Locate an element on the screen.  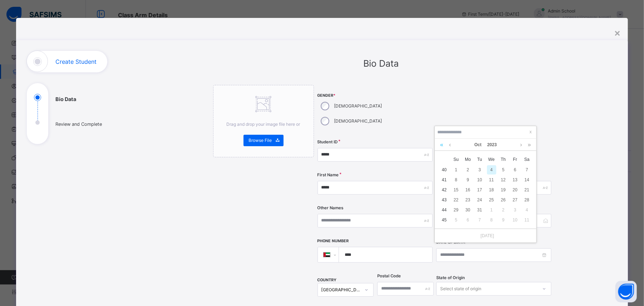
span: Tu is located at coordinates (480, 159).